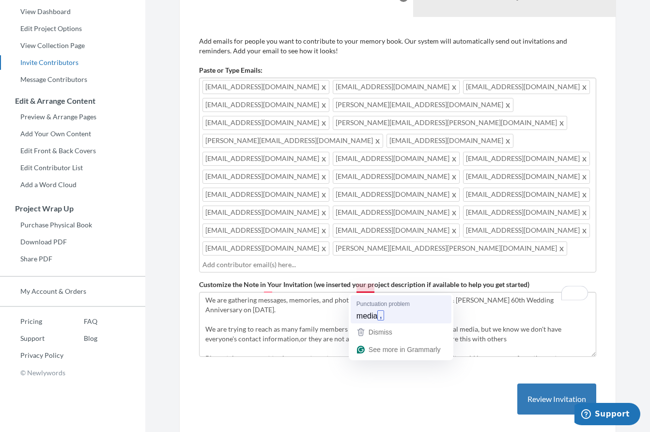 The image size is (650, 432). Describe the element at coordinates (231, 70) in the screenshot. I see `label: Paste or Type Emails:` at that location.